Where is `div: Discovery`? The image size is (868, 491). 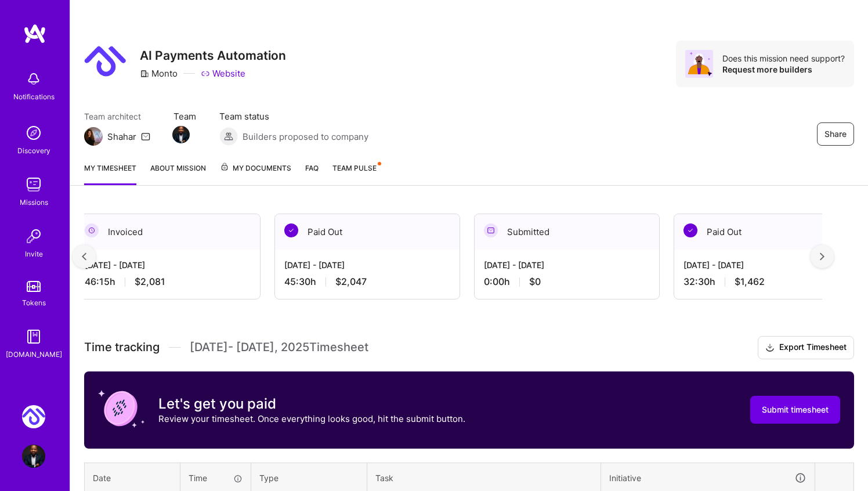 div: Discovery is located at coordinates (34, 150).